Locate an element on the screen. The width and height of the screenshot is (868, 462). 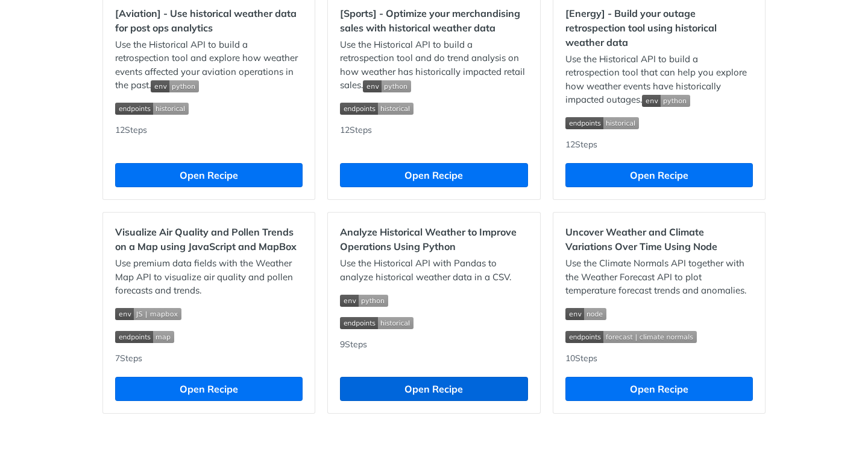
h2: Uncover Weather and Climate Variations Over Time Using Node is located at coordinates (659, 239).